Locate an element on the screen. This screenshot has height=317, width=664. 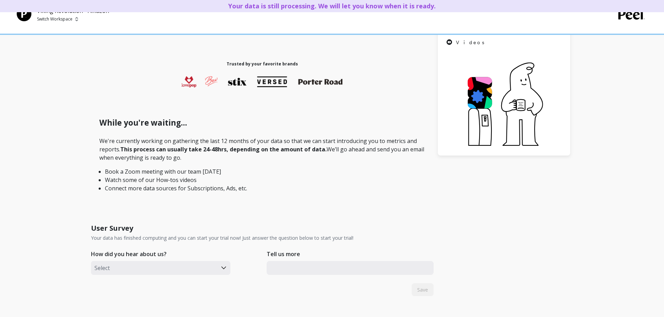
li: Connect more data sources for Subscriptions, Ads, etc. is located at coordinates (262, 188).